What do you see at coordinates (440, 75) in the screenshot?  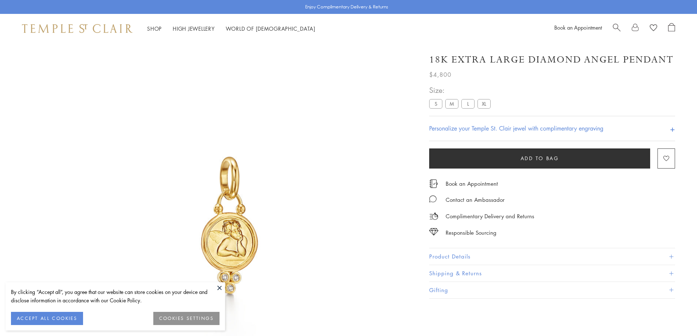 I see `span: $4,800` at bounding box center [440, 75].